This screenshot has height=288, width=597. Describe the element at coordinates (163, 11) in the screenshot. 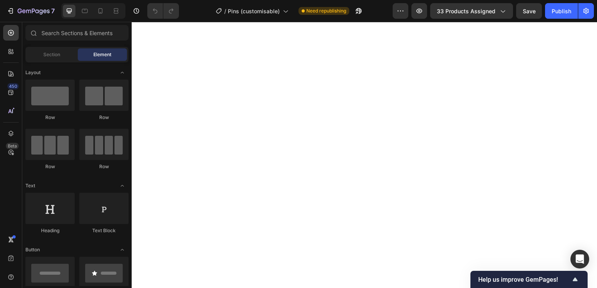

I see `div: Undo/Redo` at that location.